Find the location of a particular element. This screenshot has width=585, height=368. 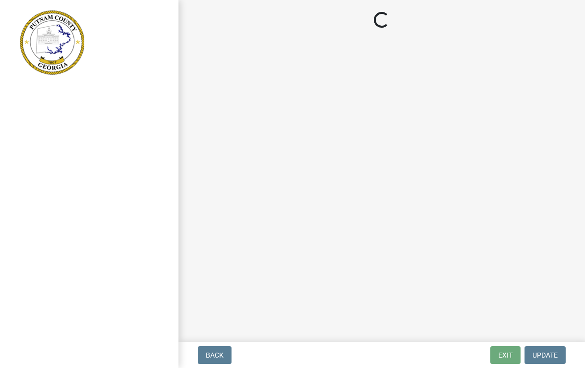

span: Update is located at coordinates (545, 355).